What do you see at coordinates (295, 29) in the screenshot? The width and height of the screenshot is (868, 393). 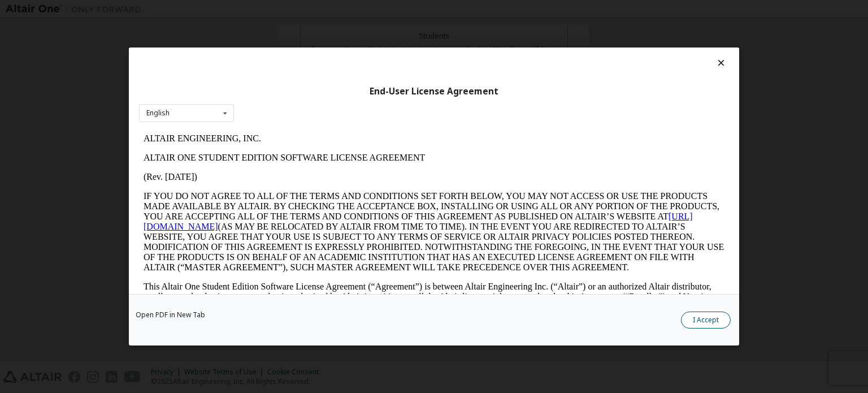 I see `p: ALTAIR ONE STUDENT EDITION SOFTWARE LICENSE AGREEMENT` at bounding box center [295, 29].